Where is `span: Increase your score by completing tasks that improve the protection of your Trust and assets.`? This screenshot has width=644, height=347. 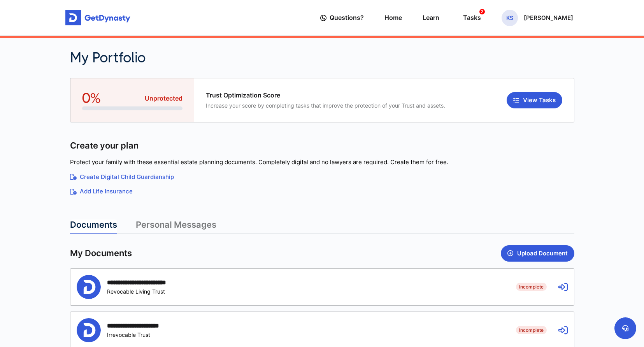
span: Increase your score by completing tasks that improve the protection of your Trust and assets. is located at coordinates (326, 105).